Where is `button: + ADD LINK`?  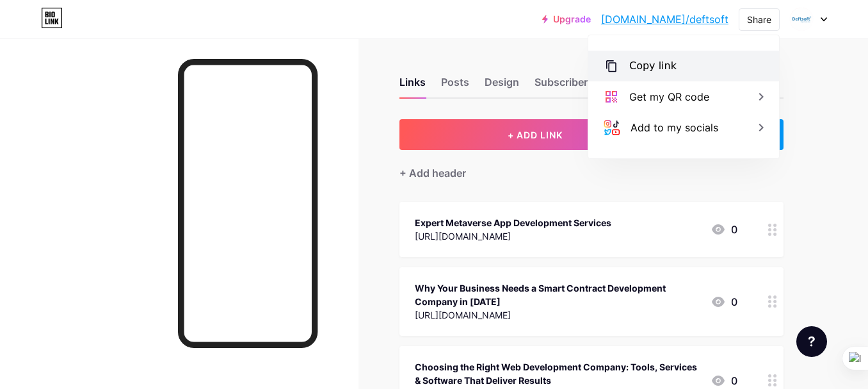 button: + ADD LINK is located at coordinates (535, 134).